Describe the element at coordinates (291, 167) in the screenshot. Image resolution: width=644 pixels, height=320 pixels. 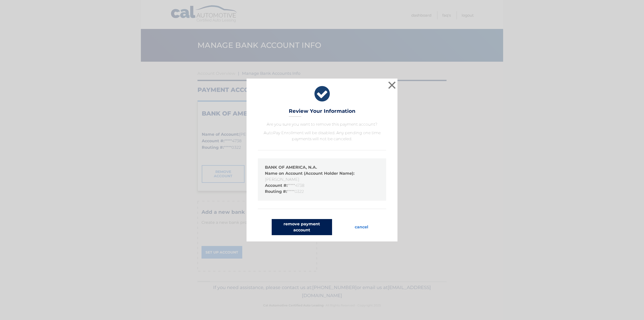
I see `strong: BANK OF AMERICA, N.A.` at that location.